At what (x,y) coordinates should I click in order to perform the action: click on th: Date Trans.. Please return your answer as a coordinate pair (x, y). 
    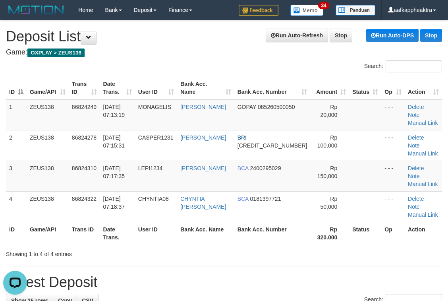
    Looking at the image, I should click on (118, 233).